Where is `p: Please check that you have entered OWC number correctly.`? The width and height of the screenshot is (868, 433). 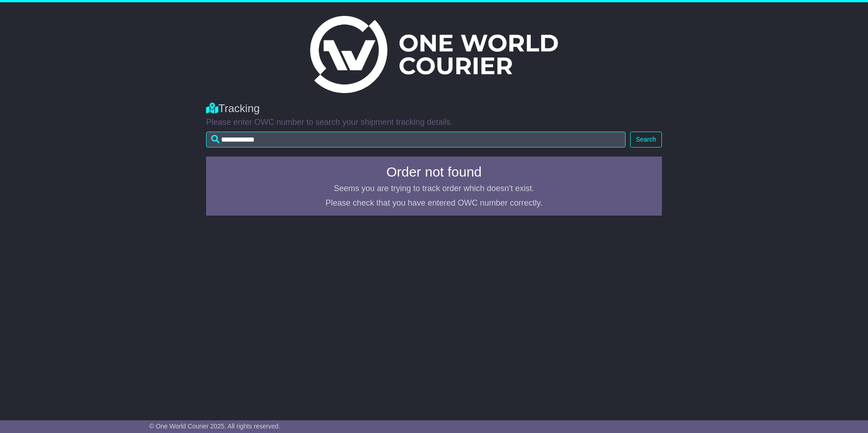
p: Please check that you have entered OWC number correctly. is located at coordinates (434, 203).